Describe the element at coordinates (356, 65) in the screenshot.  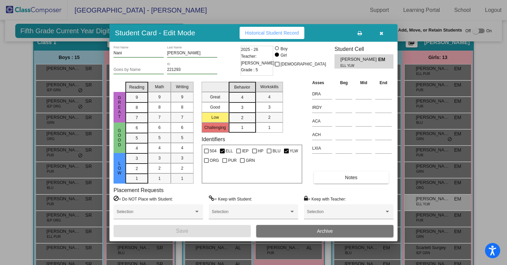
I see `span: ELL YLW` at that location.